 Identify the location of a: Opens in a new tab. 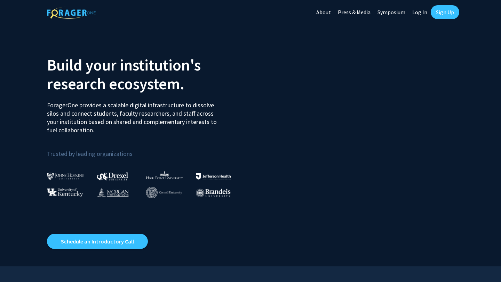
(97, 242).